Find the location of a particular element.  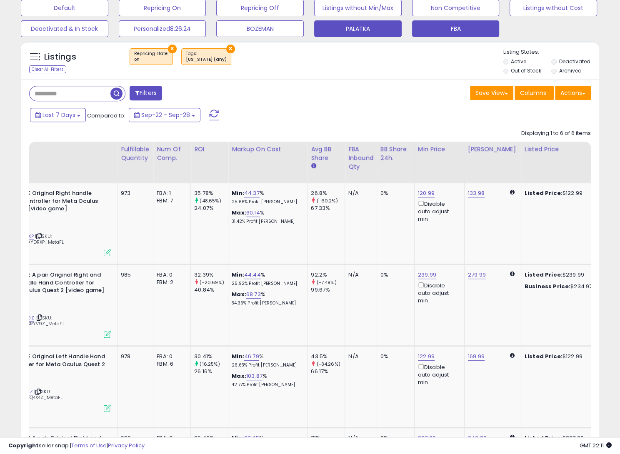

div: BB Share 24h. is located at coordinates (395, 154).